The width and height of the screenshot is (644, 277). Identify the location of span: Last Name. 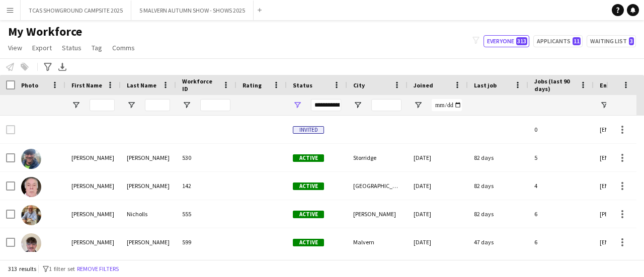
(141, 85).